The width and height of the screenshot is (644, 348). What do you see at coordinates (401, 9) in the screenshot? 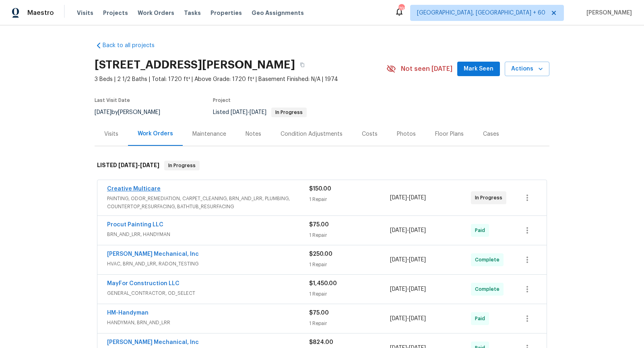
I see `div: 792` at bounding box center [401, 9].